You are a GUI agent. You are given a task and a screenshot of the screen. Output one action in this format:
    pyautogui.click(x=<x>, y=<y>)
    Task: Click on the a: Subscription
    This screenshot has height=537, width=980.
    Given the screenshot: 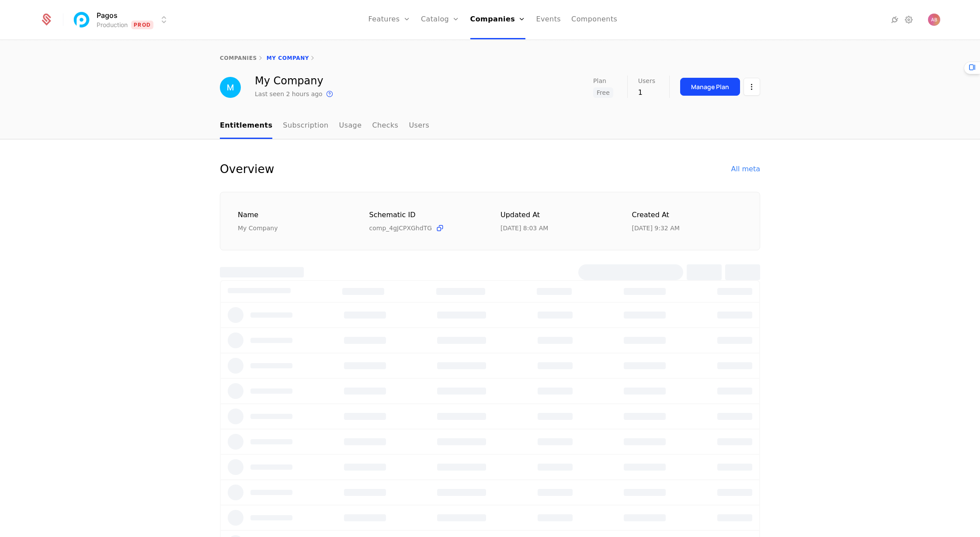 What is the action you would take?
    pyautogui.click(x=305, y=126)
    